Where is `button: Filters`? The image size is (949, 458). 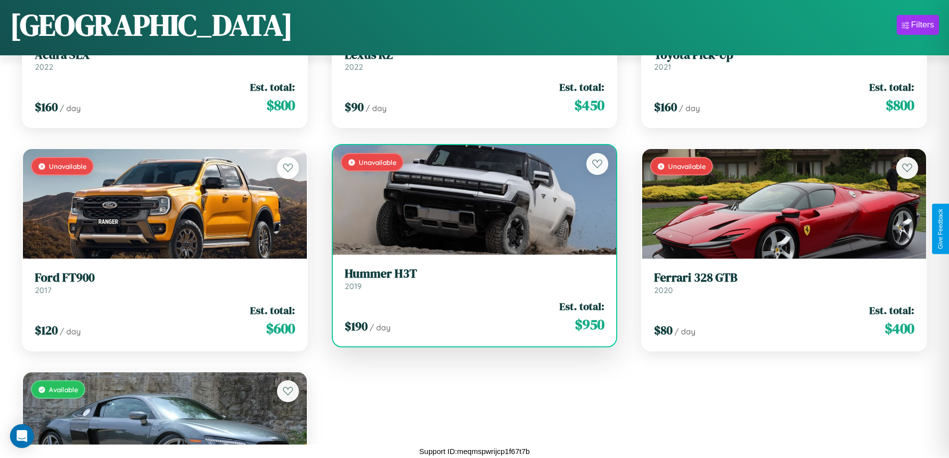 button: Filters is located at coordinates (917, 25).